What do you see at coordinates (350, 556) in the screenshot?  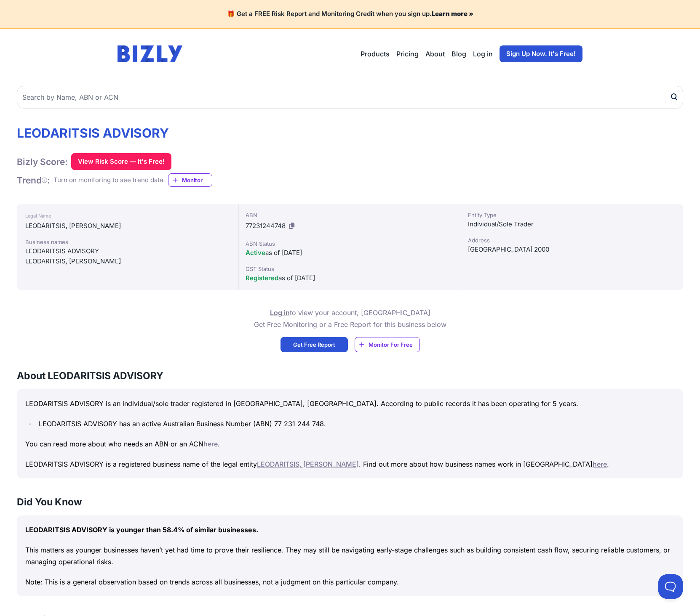 I see `p: This matters as younger businesses haven’t yet had time to prove their resilience. They may still...` at bounding box center [350, 556].